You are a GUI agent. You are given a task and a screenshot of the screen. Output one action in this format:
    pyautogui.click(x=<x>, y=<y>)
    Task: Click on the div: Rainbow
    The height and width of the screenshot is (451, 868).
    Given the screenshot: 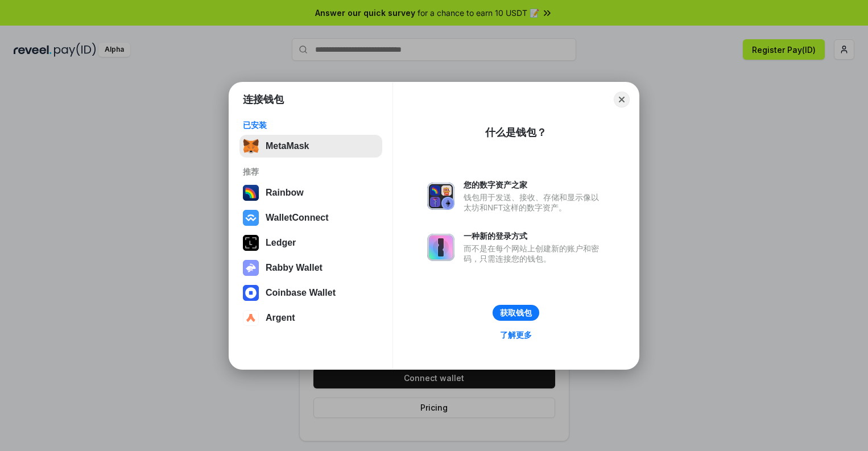 What is the action you would take?
    pyautogui.click(x=284, y=193)
    